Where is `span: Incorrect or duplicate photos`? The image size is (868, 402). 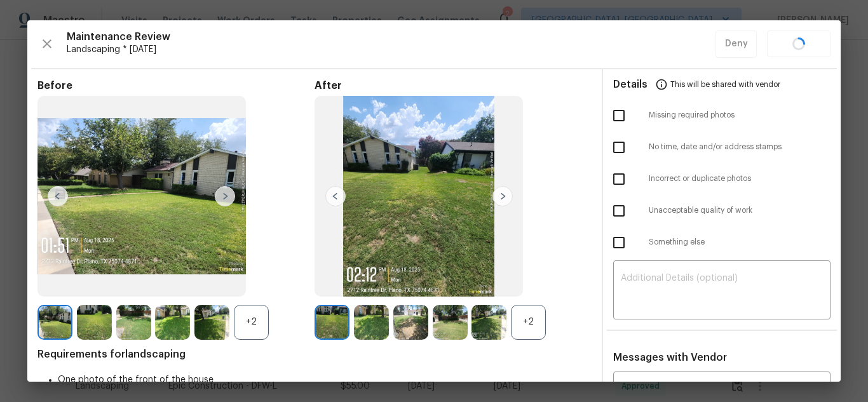 span: Incorrect or duplicate photos is located at coordinates (740, 179).